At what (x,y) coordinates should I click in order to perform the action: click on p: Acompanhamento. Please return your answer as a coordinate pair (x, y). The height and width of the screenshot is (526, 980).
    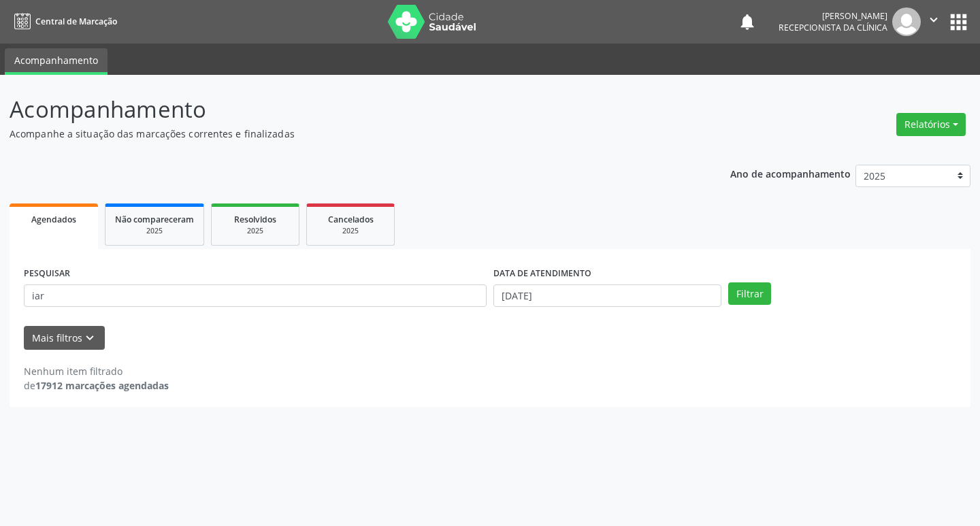
    Looking at the image, I should click on (346, 109).